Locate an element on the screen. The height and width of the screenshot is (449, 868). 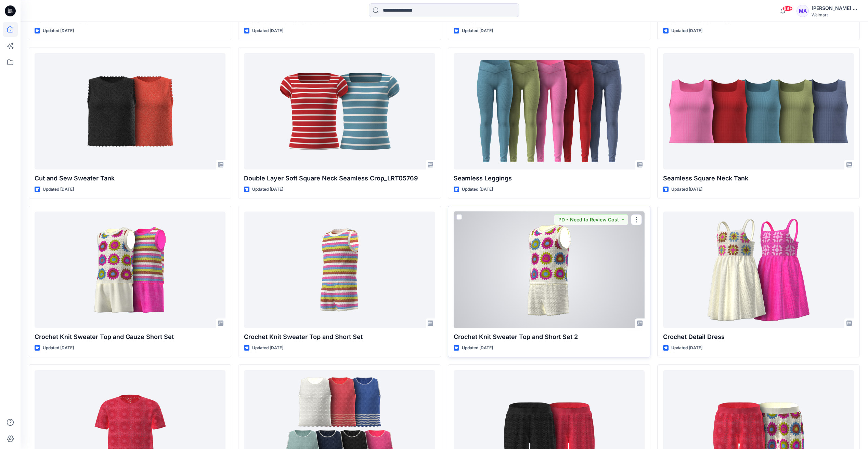
a: Seamless Square Neck Tank is located at coordinates (758, 111).